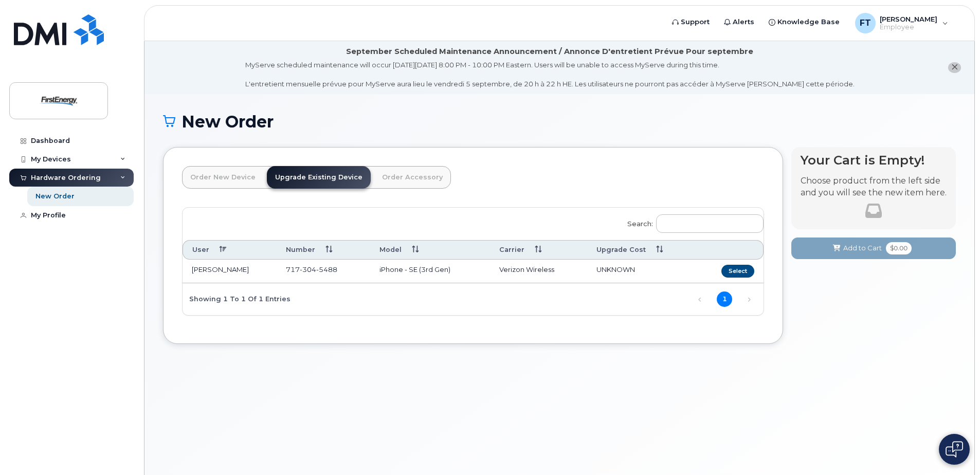 The image size is (980, 475). What do you see at coordinates (955, 67) in the screenshot?
I see `button: close notification` at bounding box center [955, 67].